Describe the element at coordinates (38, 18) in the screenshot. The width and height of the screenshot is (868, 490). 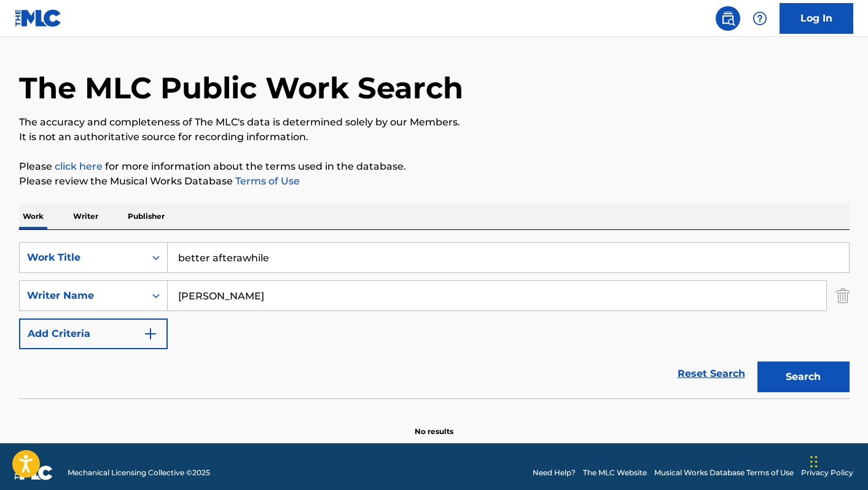
I see `img: MLC Logo` at that location.